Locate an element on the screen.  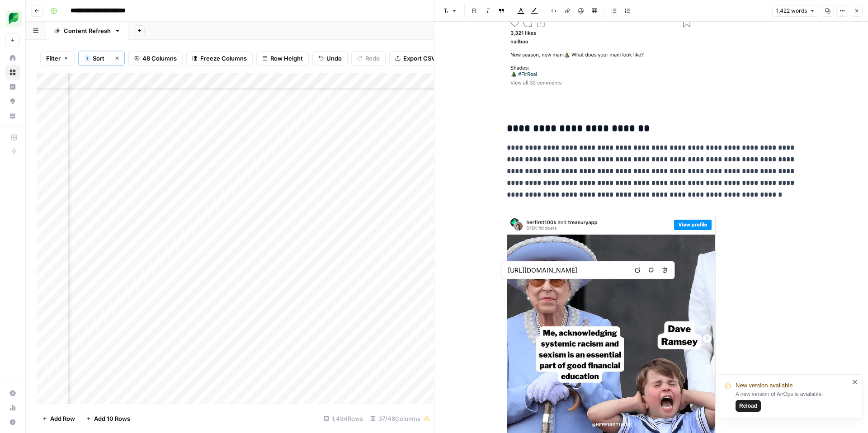
button: close is located at coordinates (856, 382).